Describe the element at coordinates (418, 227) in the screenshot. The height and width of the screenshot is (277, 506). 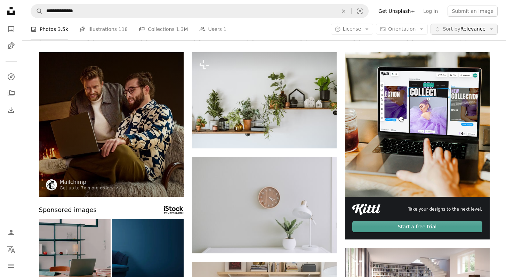
I see `div: Start a free trial` at that location.